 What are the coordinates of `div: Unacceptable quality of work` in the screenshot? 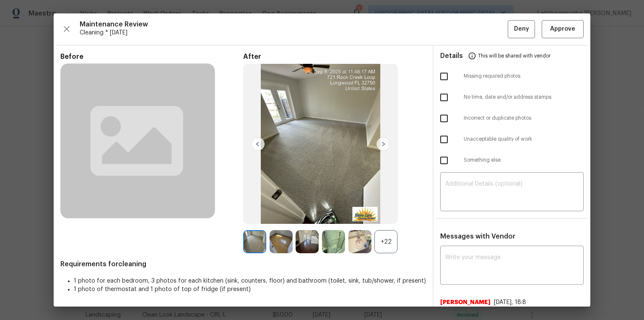 It's located at (512, 139).